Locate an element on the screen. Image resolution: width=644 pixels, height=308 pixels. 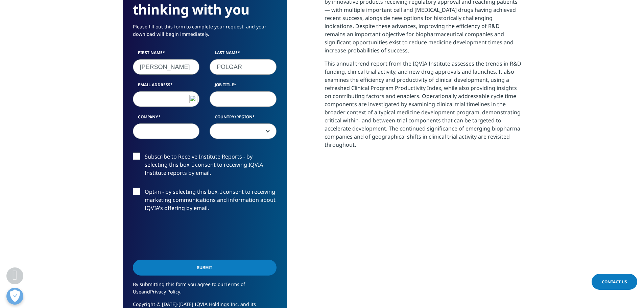
label: Last Name is located at coordinates (243, 55).